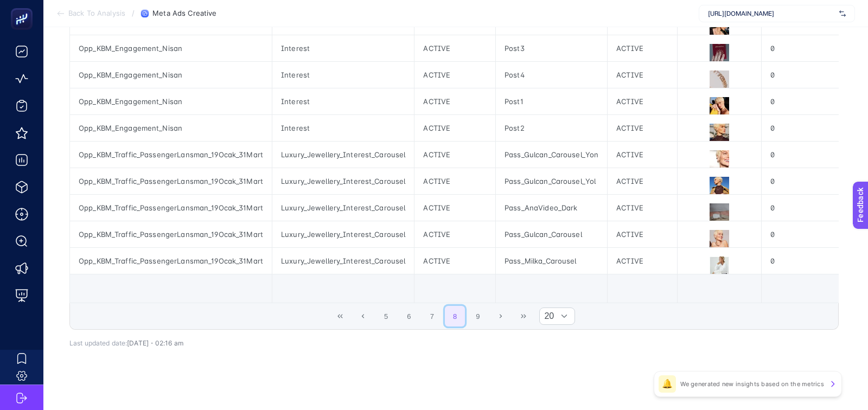  Describe the element at coordinates (551, 74) in the screenshot. I see `div: Post4` at that location.